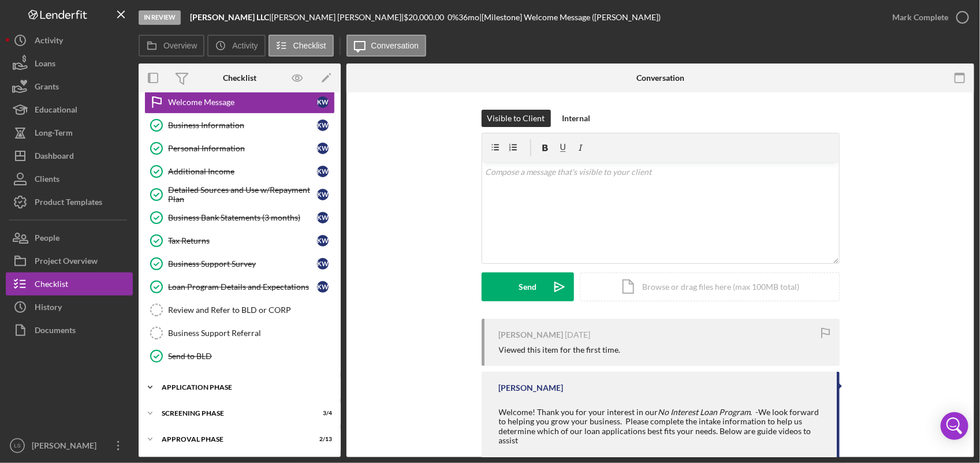 Image resolution: width=980 pixels, height=463 pixels. I want to click on a: Tax ReturnsKW, so click(239, 241).